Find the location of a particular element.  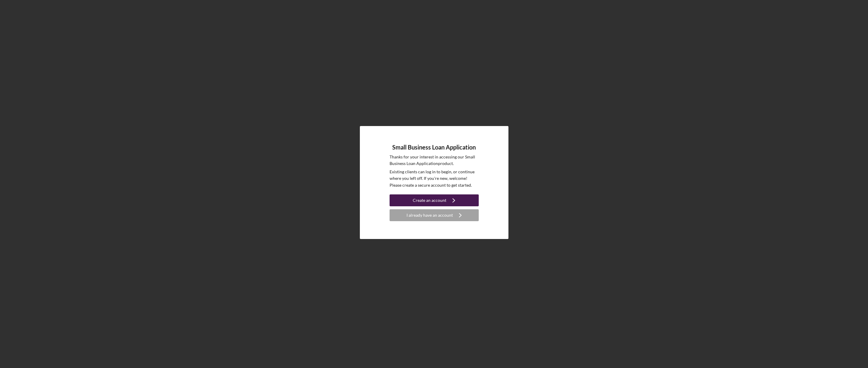

a: I already have an account is located at coordinates (434, 215).